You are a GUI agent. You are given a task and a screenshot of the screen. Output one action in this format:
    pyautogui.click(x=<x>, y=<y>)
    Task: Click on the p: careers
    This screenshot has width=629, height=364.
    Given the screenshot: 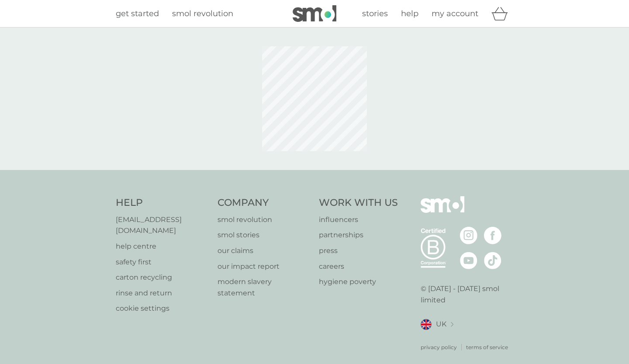 What is the action you would take?
    pyautogui.click(x=358, y=266)
    